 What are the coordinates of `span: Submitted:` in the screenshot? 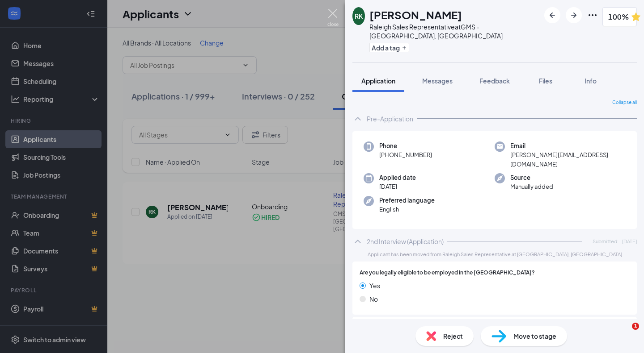 It's located at (605, 241).